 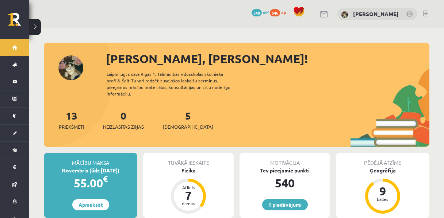 What do you see at coordinates (188, 204) in the screenshot?
I see `div: dienas` at bounding box center [188, 204].